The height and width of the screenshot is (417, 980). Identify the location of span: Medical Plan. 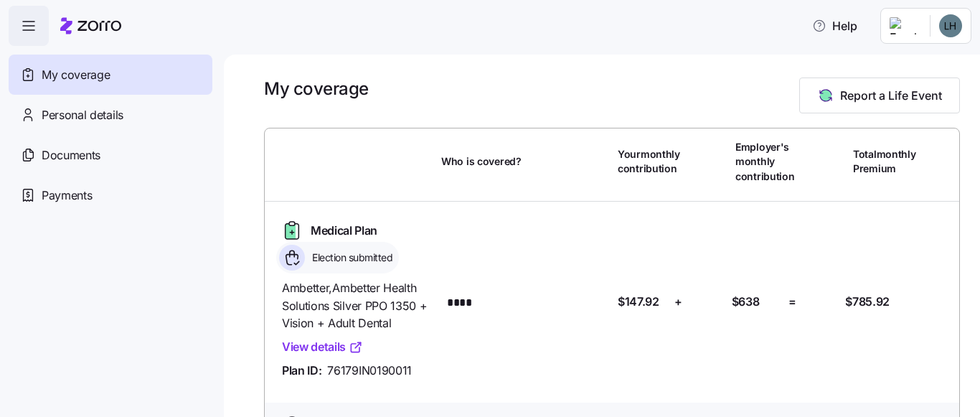
(344, 231).